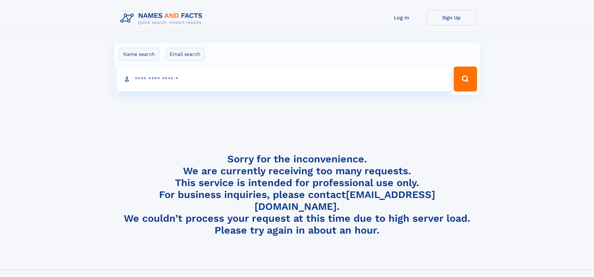  What do you see at coordinates (139, 54) in the screenshot?
I see `label: Name search` at bounding box center [139, 54].